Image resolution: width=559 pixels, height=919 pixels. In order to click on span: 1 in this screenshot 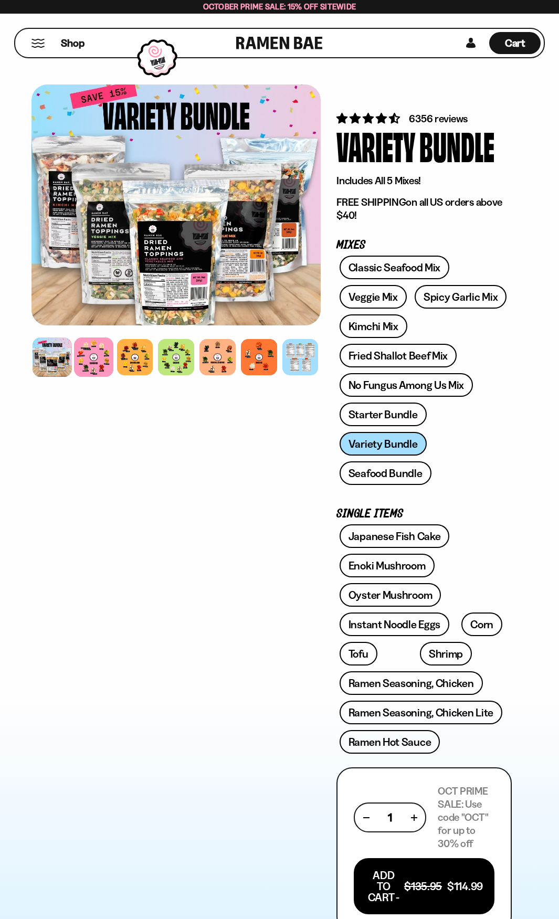, I will do `click(390, 817)`.